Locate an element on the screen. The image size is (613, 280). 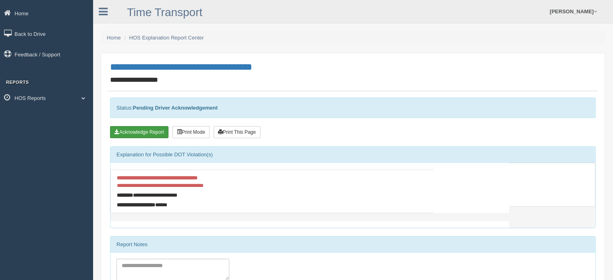
div: Status: is located at coordinates (353, 108).